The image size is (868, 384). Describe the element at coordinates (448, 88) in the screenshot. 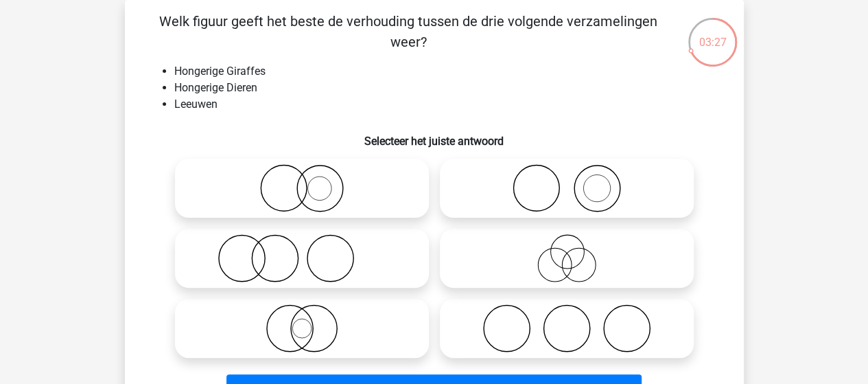

I see `li: Hongerige Dieren` at that location.